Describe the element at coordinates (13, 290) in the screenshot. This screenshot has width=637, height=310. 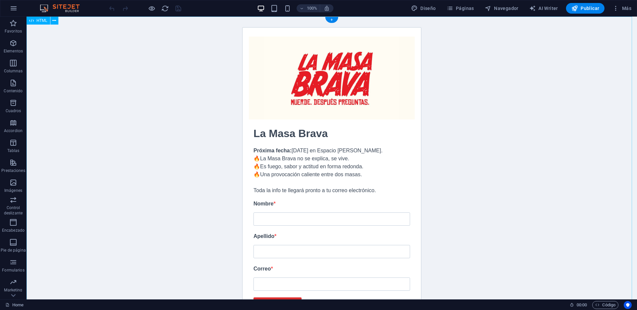
I see `p: Marketing` at that location.